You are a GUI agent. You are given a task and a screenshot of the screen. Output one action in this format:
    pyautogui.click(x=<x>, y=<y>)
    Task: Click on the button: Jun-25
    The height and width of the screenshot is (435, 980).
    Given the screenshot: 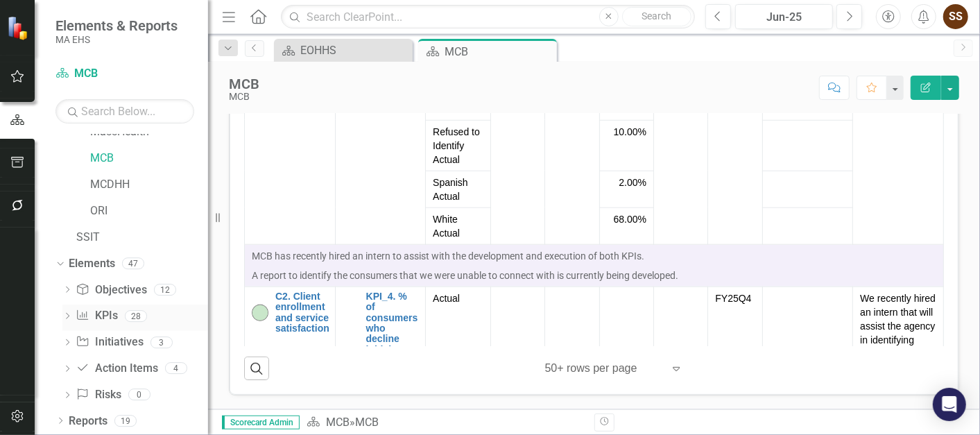 What is the action you would take?
    pyautogui.click(x=783, y=17)
    